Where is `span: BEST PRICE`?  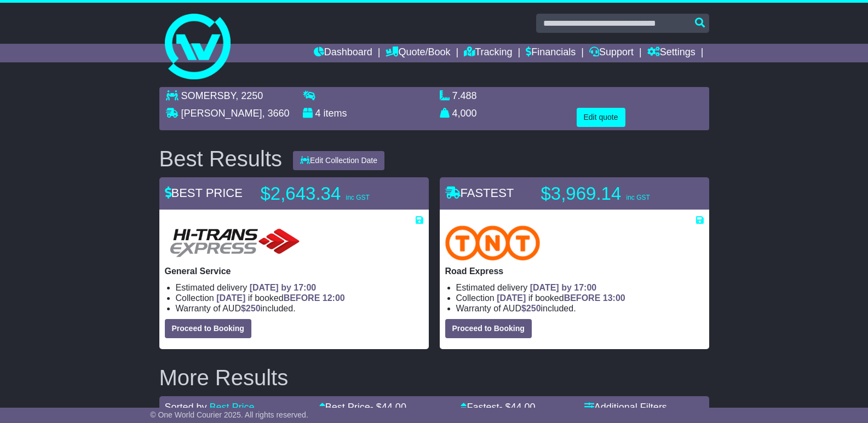
span: BEST PRICE is located at coordinates (203, 193).